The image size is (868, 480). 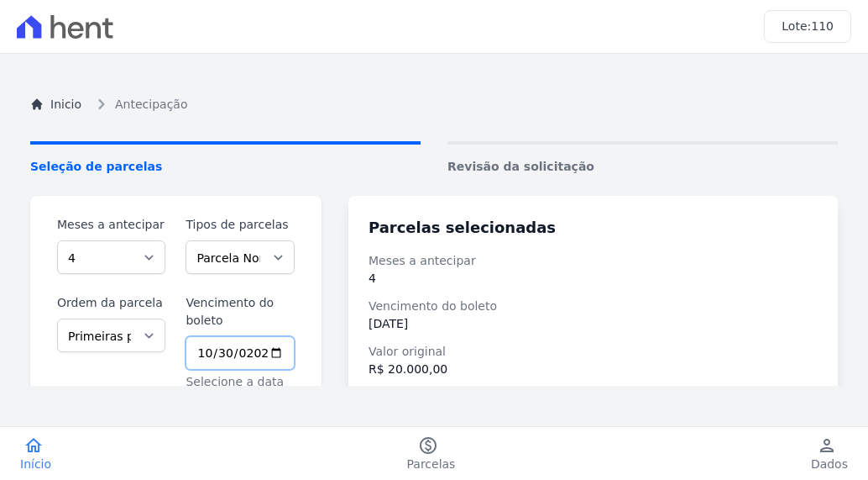 I want to click on span: Antecipação, so click(x=151, y=104).